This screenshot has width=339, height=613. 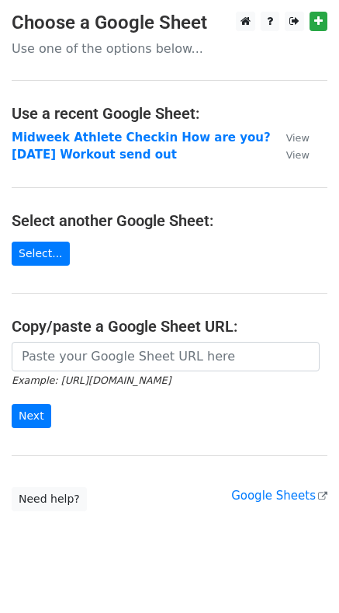 What do you see at coordinates (49, 499) in the screenshot?
I see `a: Need help?` at bounding box center [49, 499].